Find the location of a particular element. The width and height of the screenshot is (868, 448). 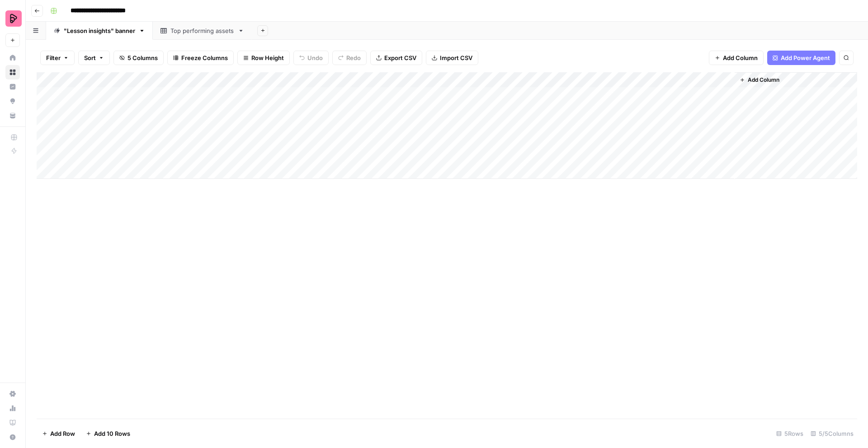

button: Workspace: Preply is located at coordinates (13, 18).